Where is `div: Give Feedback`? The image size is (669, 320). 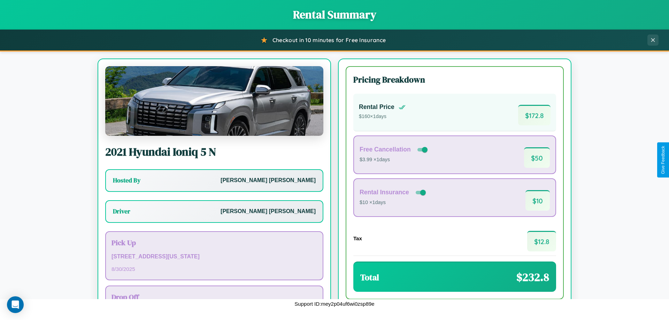 div: Give Feedback is located at coordinates (663, 160).